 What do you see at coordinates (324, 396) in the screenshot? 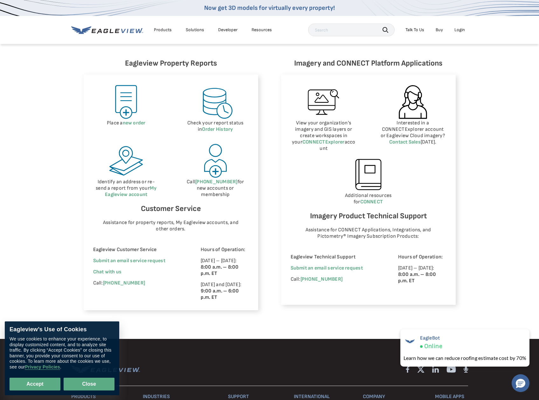
I see `h3: International` at bounding box center [324, 396].